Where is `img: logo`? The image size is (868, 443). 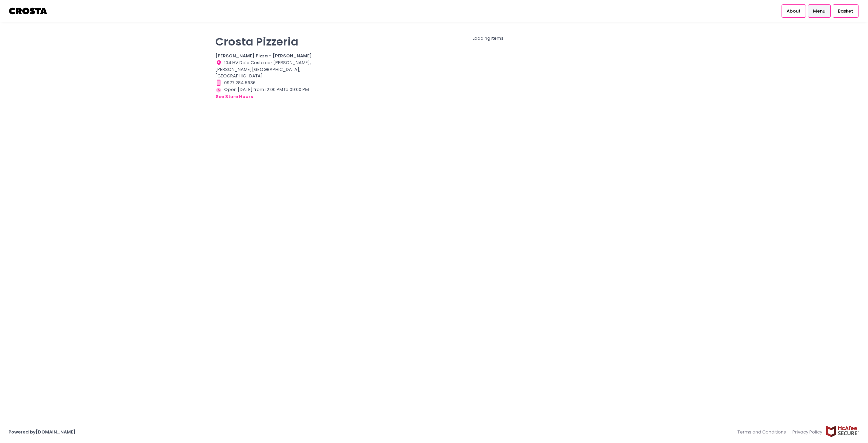
img: logo is located at coordinates (28, 11).